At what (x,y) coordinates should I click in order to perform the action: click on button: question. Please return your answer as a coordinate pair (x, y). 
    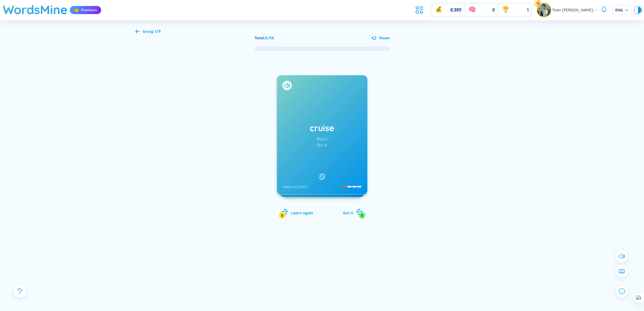
    Looking at the image, I should click on (19, 291).